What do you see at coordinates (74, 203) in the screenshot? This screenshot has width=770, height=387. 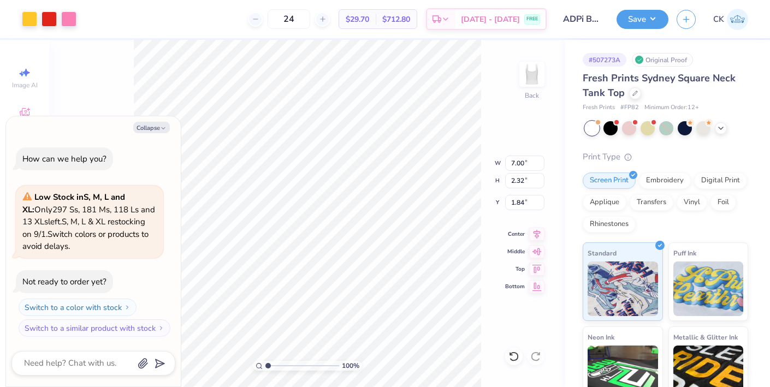 I see `strong: Low Stock in S, M, L and XL :` at bounding box center [74, 203].